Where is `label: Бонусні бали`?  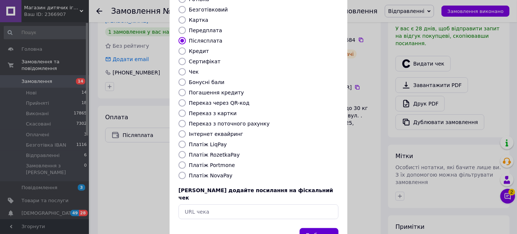
label: Бонусні бали is located at coordinates (206, 82).